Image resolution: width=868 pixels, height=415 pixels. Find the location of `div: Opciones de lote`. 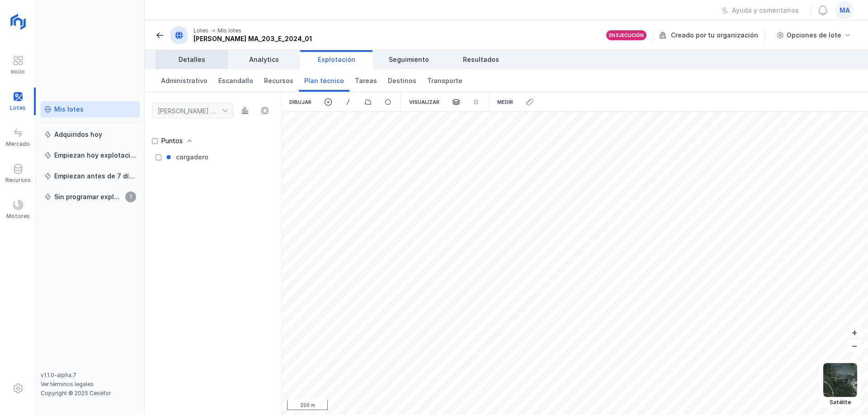

div: Opciones de lote is located at coordinates (814, 35).